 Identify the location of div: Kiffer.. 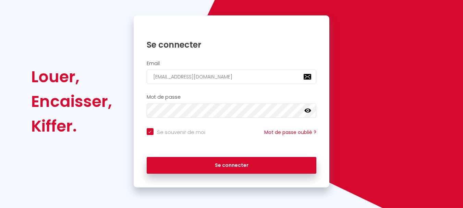
(72, 126).